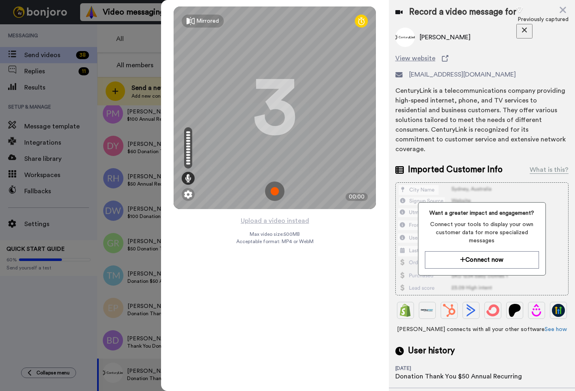  Describe the element at coordinates (428, 310) in the screenshot. I see `img: Ontraport` at that location.